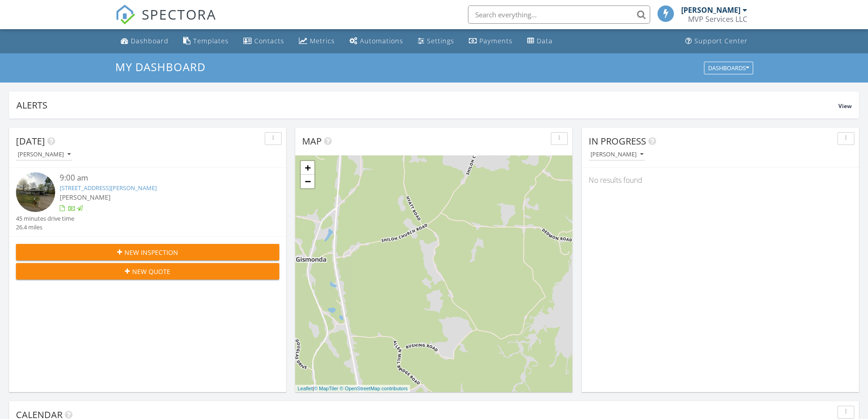 The image size is (868, 419). What do you see at coordinates (720, 180) in the screenshot?
I see `div: No results found` at bounding box center [720, 180].